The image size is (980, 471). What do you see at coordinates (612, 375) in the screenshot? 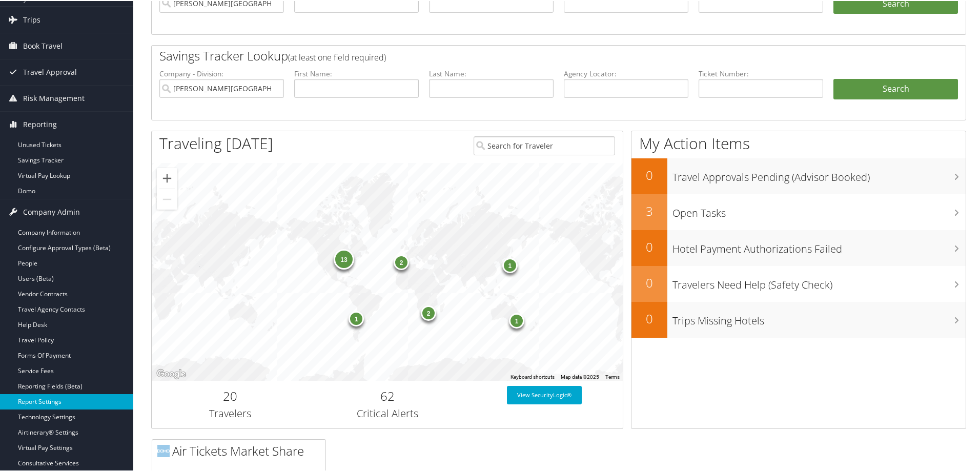
I see `a: Terms (opens in new tab)` at bounding box center [612, 375].